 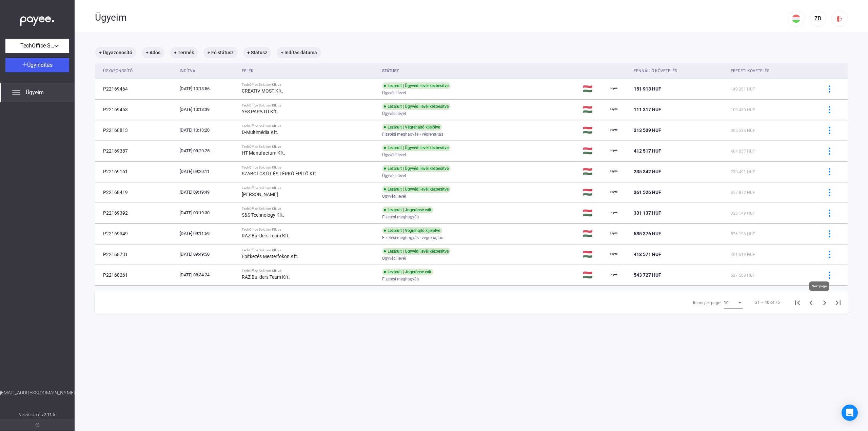 I want to click on div: Fennálló követelés, so click(x=679, y=71).